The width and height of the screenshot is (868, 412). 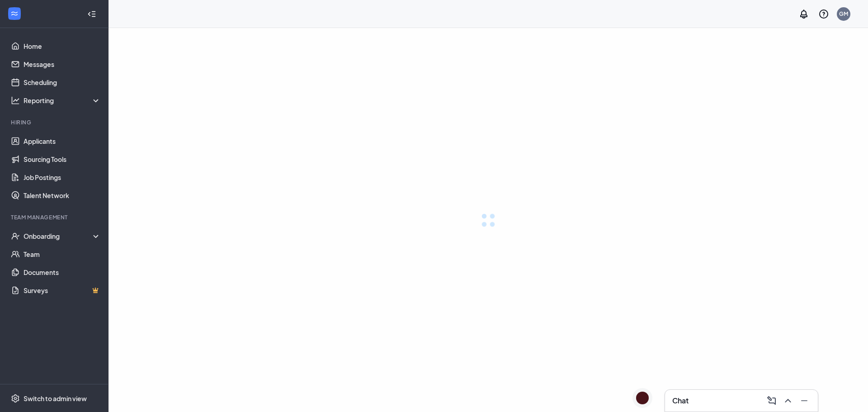 I want to click on div: Onboarding, so click(x=62, y=236).